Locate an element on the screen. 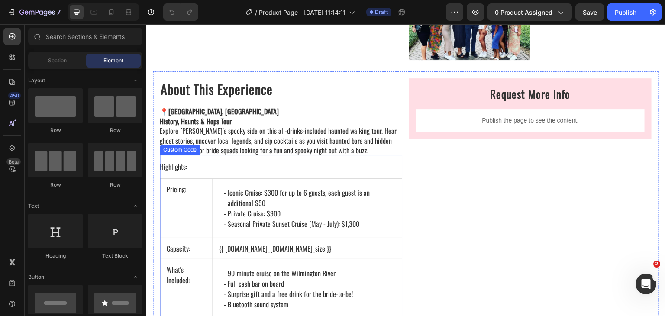 The width and height of the screenshot is (665, 316). li: Private Cruise: $900 is located at coordinates (165, 189).